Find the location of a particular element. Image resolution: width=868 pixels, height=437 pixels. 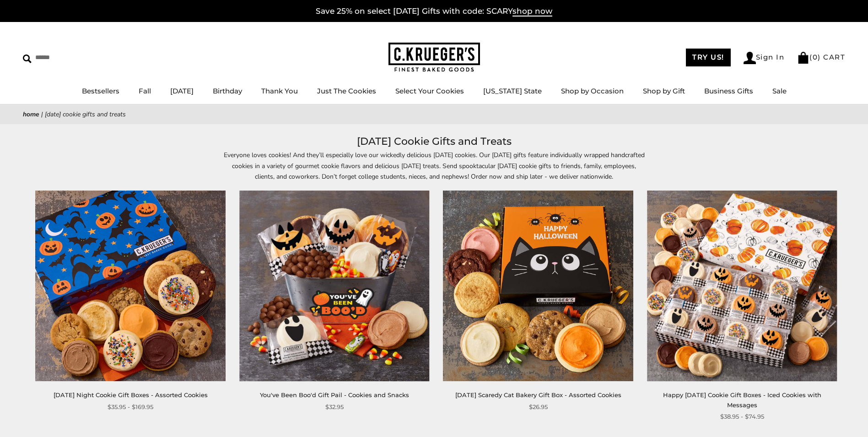

span: 0 is located at coordinates (815, 57).